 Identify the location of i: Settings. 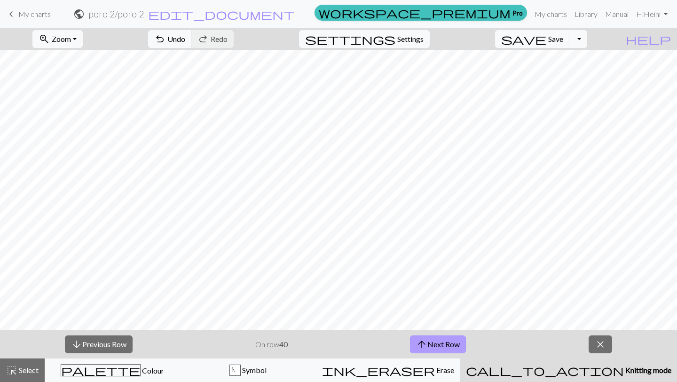
(350, 39).